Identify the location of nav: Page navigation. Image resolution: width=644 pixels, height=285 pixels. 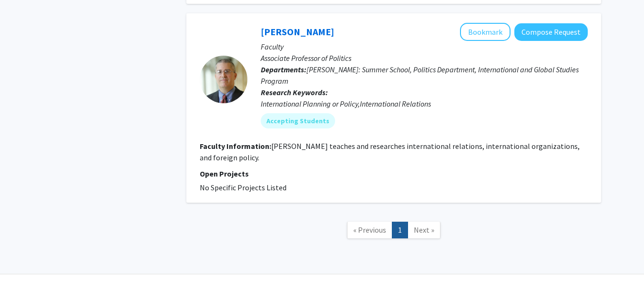
(394, 231).